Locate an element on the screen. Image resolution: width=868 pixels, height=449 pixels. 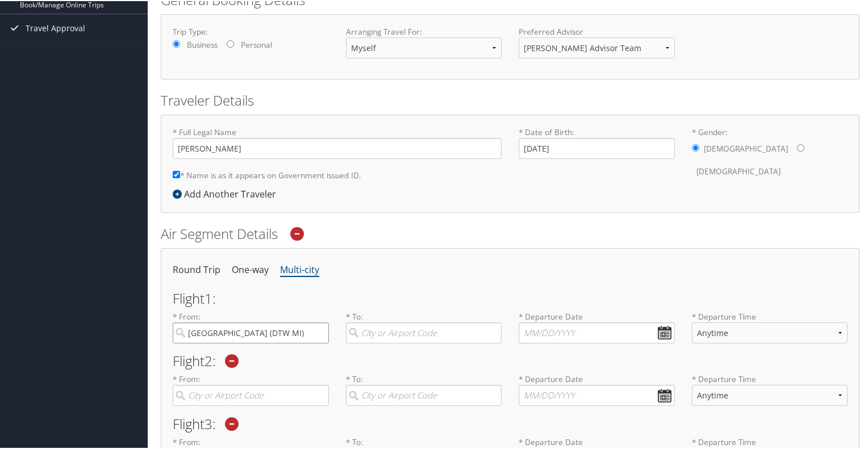
h2: Flight 1 : is located at coordinates (510, 298).